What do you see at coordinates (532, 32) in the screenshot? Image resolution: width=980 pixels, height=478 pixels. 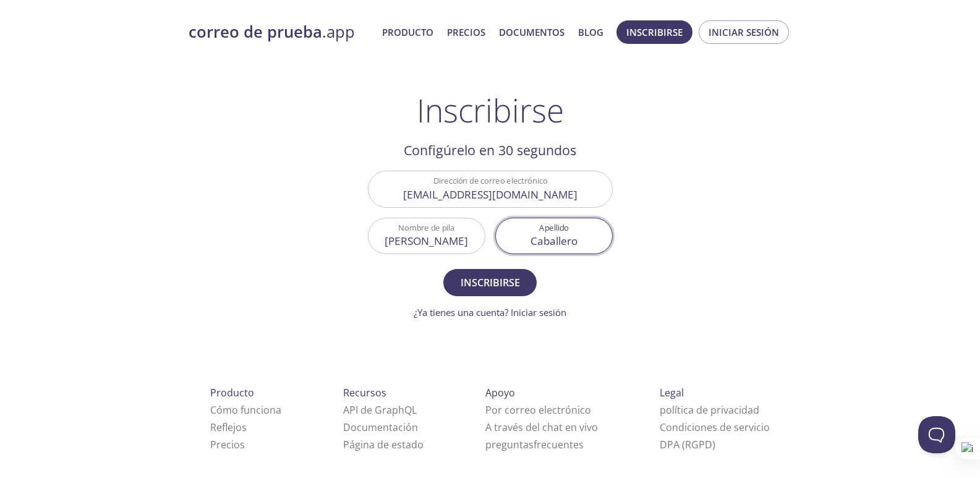 I see `a: Documentos` at bounding box center [532, 32].